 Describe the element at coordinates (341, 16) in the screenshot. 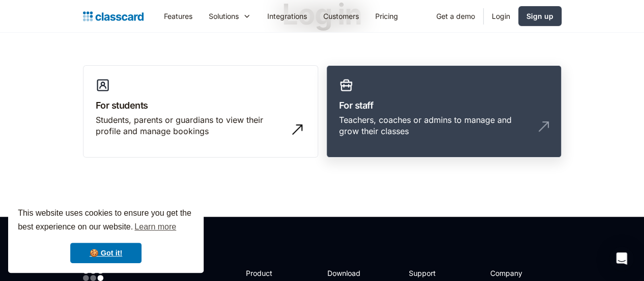

I see `a: Customers` at that location.